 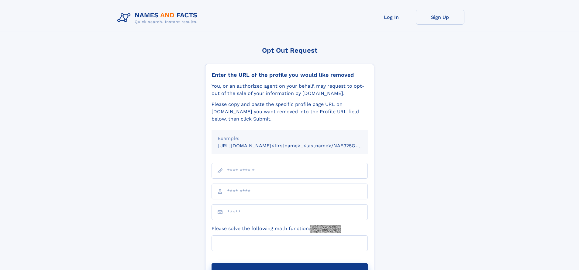 I want to click on label: Please solve the following math function:, so click(x=276, y=229).